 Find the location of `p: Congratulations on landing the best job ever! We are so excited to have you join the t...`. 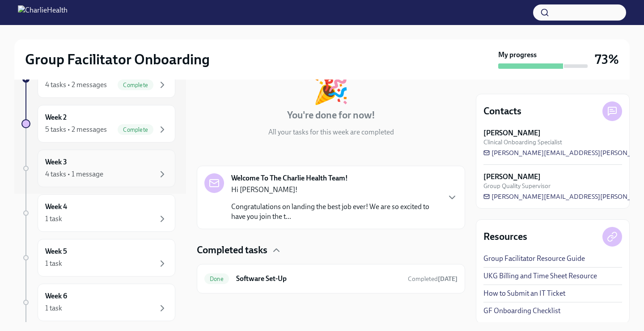

p: Congratulations on landing the best job ever! We are so excited to have you join the t... is located at coordinates (335, 212).